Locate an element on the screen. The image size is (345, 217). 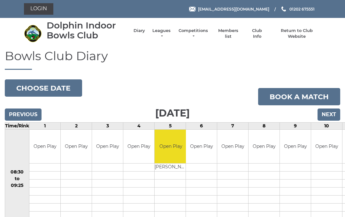
td: 8 is located at coordinates (264, 126).